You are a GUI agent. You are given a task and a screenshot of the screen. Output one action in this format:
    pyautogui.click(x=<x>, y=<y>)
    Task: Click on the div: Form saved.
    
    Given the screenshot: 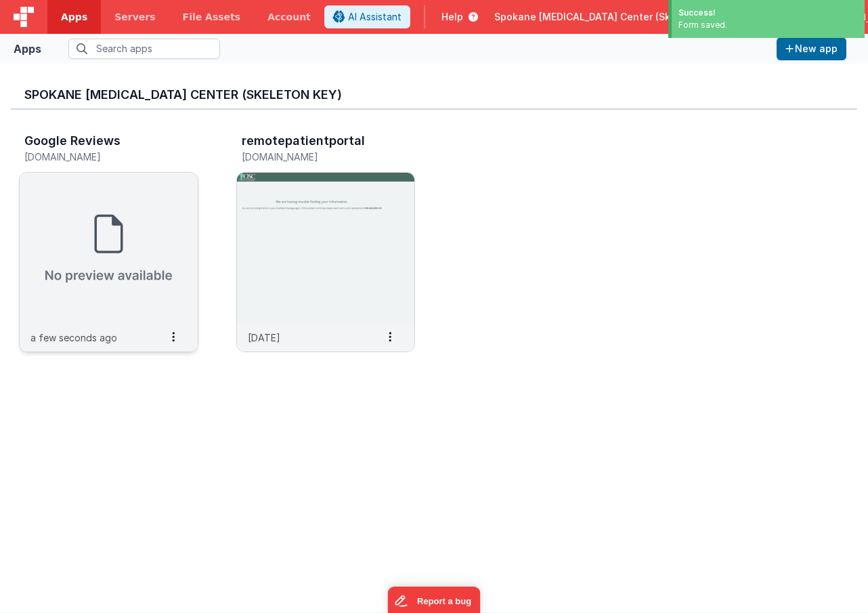 What is the action you would take?
    pyautogui.click(x=768, y=26)
    